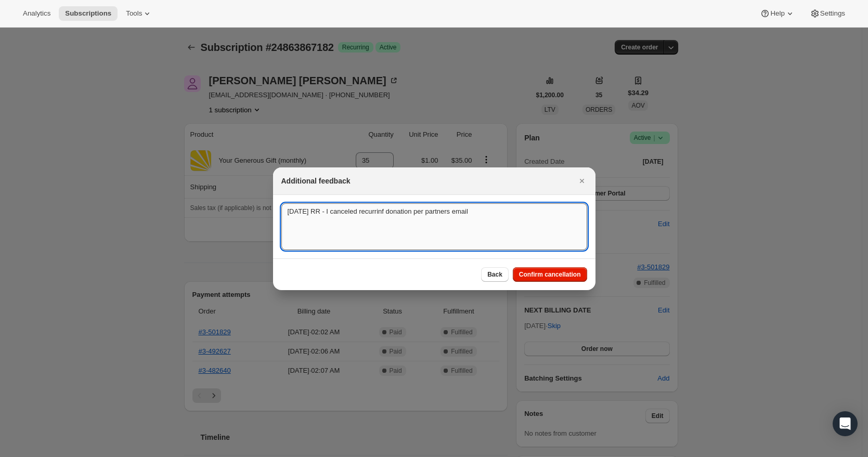 The image size is (868, 457). What do you see at coordinates (139, 14) in the screenshot?
I see `button: Tools` at bounding box center [139, 14].